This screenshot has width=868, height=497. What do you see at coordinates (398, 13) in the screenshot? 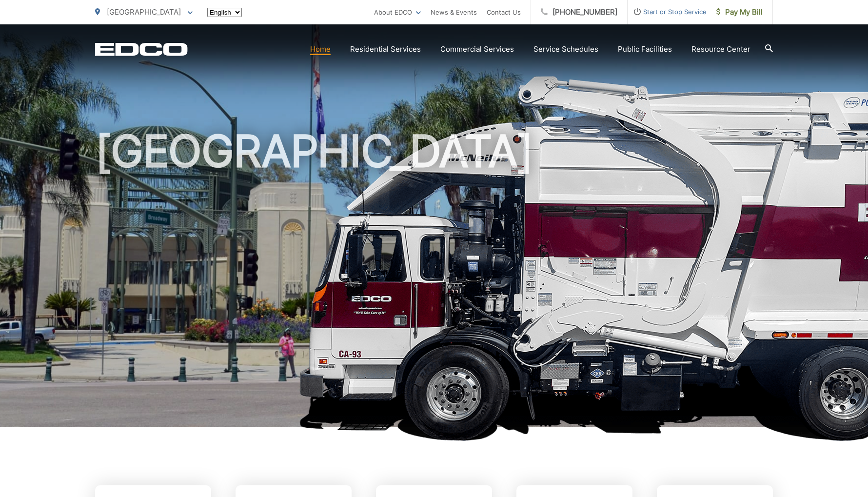
I see `a: About EDCO` at bounding box center [398, 13].